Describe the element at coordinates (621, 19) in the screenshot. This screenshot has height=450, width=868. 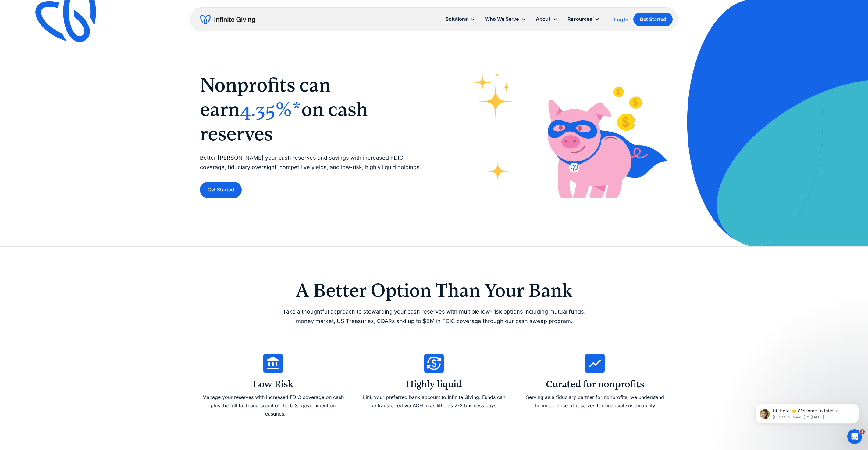
I see `div: Log In` at that location.